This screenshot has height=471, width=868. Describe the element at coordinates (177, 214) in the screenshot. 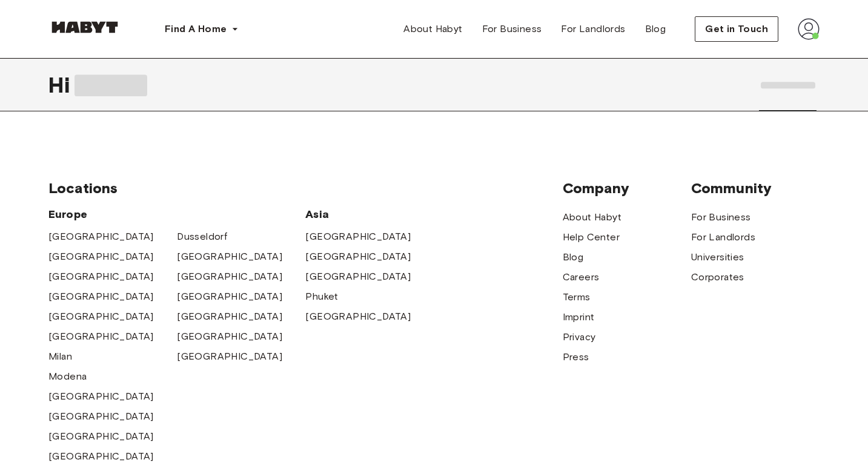

I see `span: Europe` at that location.